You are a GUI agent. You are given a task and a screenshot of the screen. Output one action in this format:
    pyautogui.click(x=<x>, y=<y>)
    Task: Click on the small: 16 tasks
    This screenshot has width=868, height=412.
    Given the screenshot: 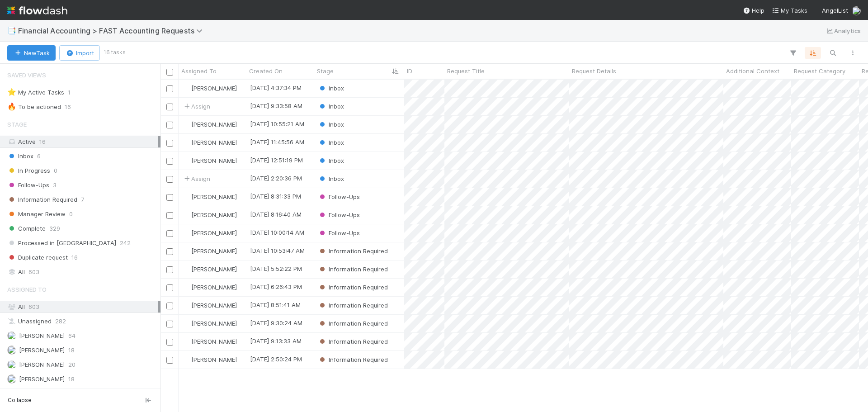 What is the action you would take?
    pyautogui.click(x=115, y=53)
    